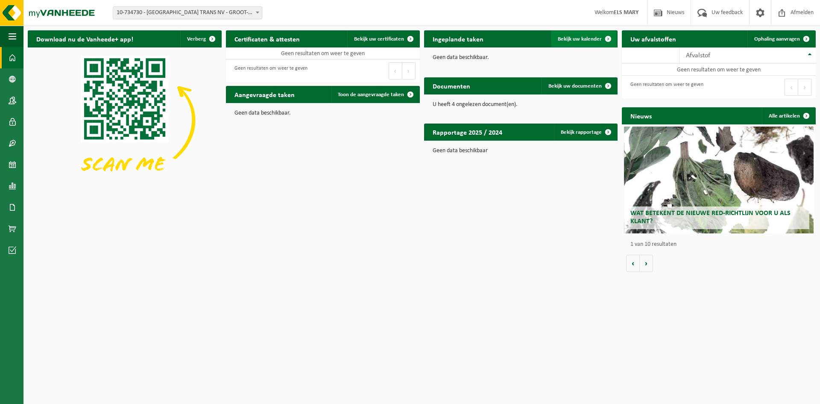  Describe the element at coordinates (521, 151) in the screenshot. I see `p: Geen data beschikbaar` at that location.